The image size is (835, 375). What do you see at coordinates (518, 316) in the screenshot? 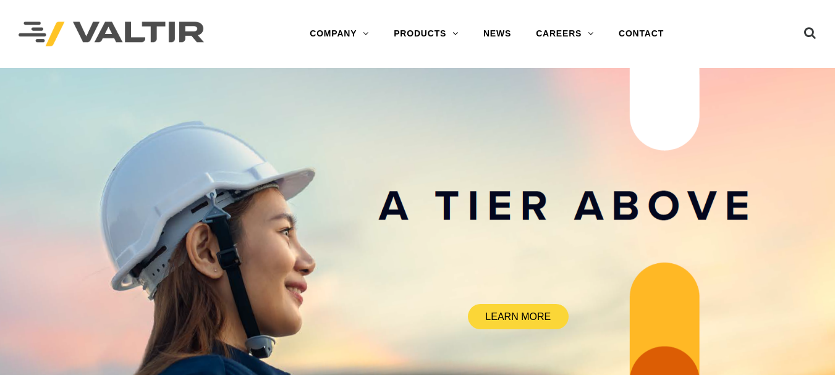
I see `a: LEARN MORE` at bounding box center [518, 316].